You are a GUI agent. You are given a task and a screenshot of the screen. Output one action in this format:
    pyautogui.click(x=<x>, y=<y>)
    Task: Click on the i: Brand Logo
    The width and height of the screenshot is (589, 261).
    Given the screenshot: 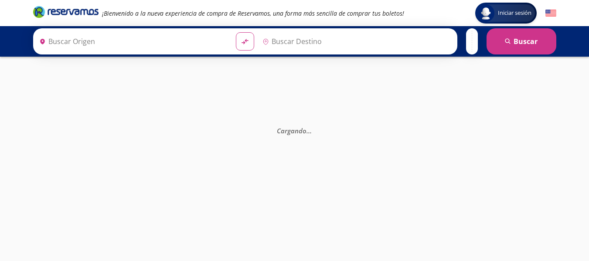 What is the action you would take?
    pyautogui.click(x=66, y=12)
    